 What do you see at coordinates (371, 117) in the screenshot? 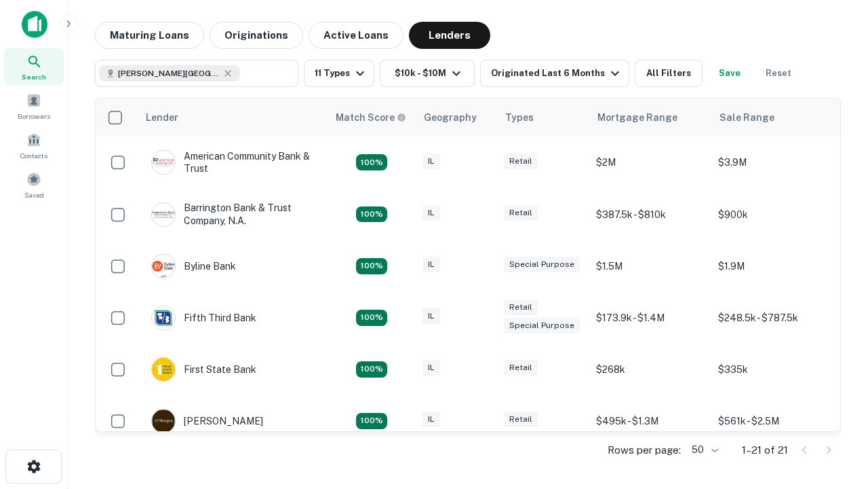
I see `div: Capitalize uses an advanced AI algorithm to match your search with the best lender. The match sco...` at bounding box center [371, 117].